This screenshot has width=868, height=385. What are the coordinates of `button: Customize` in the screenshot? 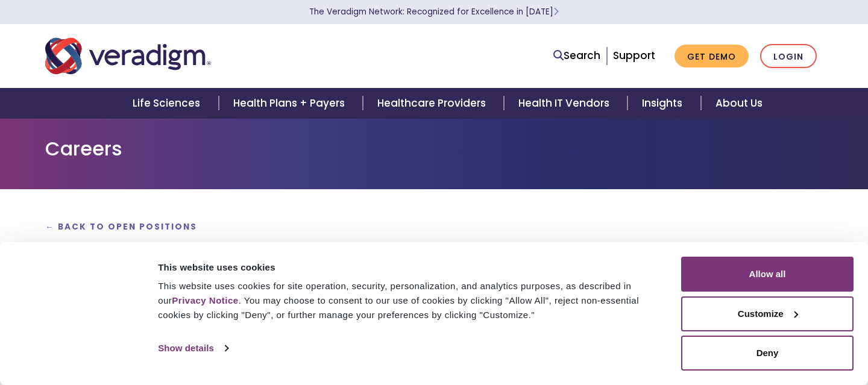 It's located at (767, 314).